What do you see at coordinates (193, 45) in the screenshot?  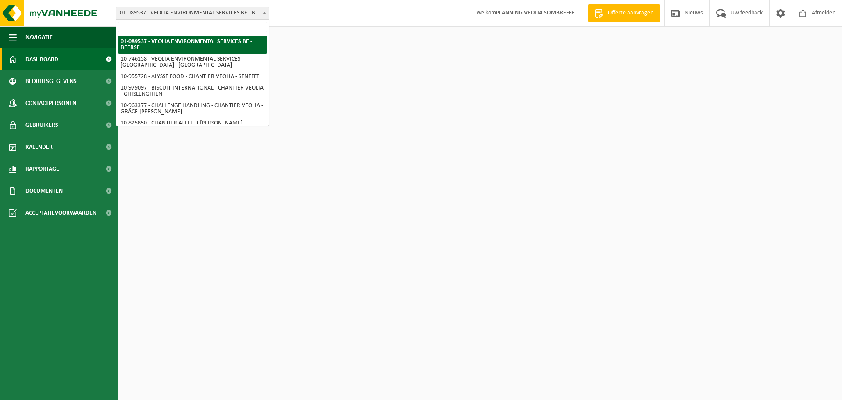 I see `li: 01-089537 - VEOLIA ENVIRONMENTAL SERVICES BE - BEERSE` at bounding box center [193, 45].